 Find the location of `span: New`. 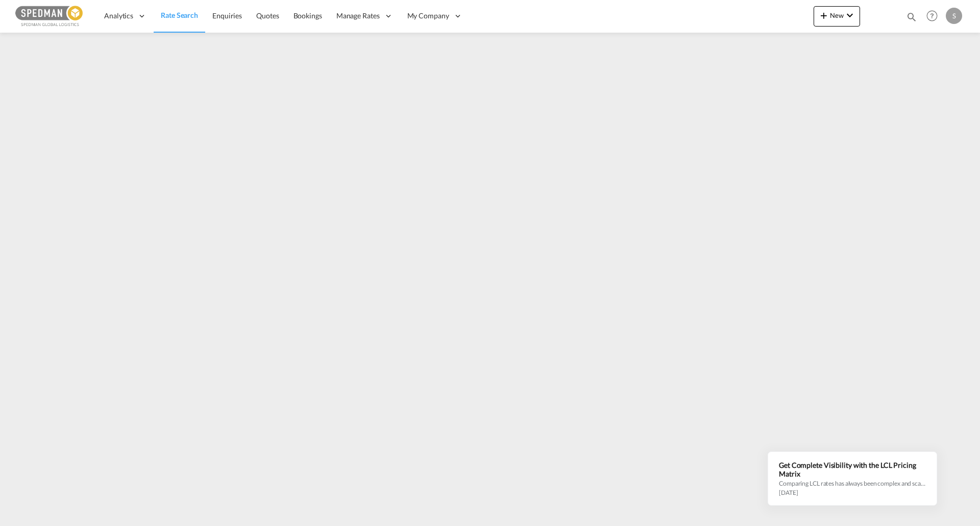

span: New is located at coordinates (837, 15).